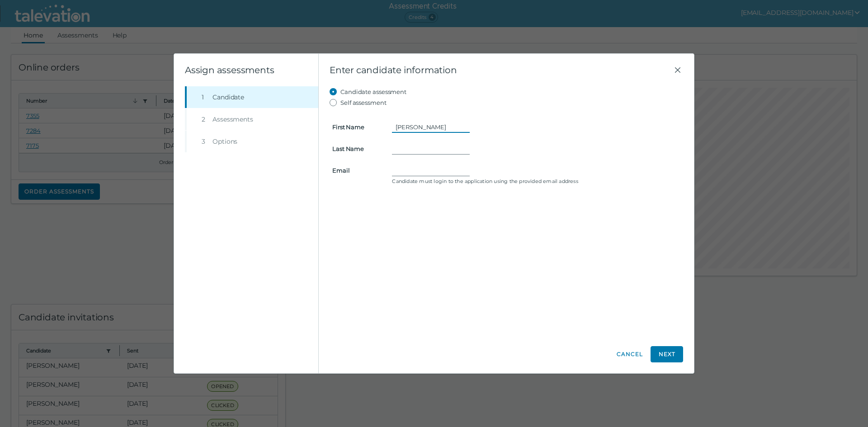  I want to click on button: Cancel, so click(630, 354).